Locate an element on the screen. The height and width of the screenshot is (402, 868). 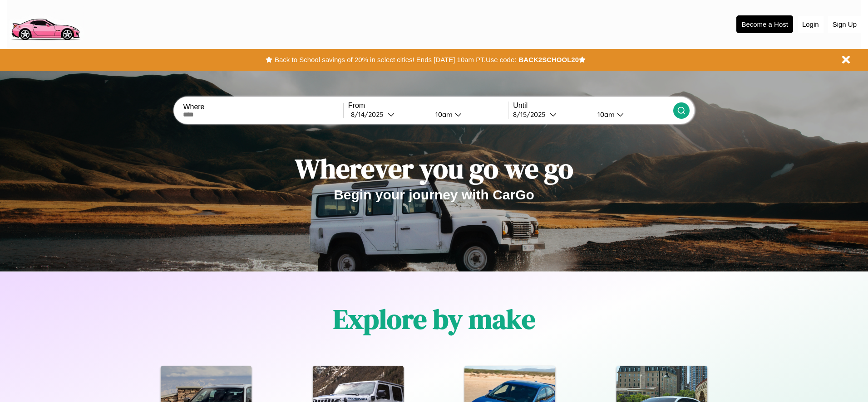
img: logo is located at coordinates (45, 23).